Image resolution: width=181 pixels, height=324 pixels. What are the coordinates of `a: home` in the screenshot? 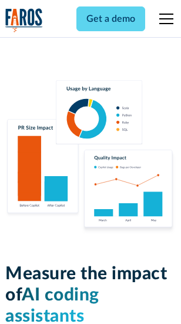 It's located at (24, 20).